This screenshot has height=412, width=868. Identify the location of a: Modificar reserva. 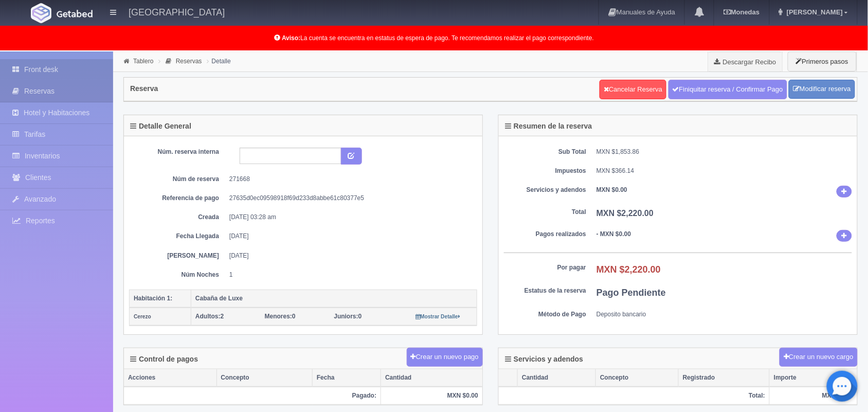
(822, 89).